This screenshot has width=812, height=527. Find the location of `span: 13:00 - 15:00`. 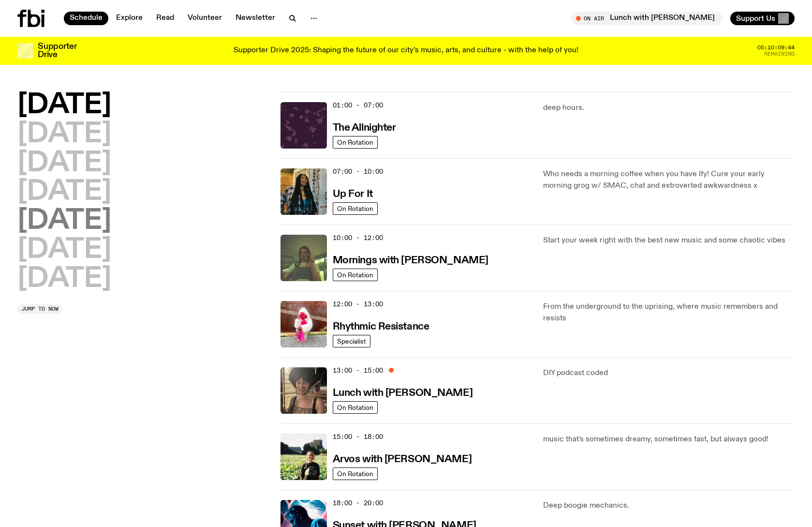

span: 13:00 - 15:00 is located at coordinates (358, 370).